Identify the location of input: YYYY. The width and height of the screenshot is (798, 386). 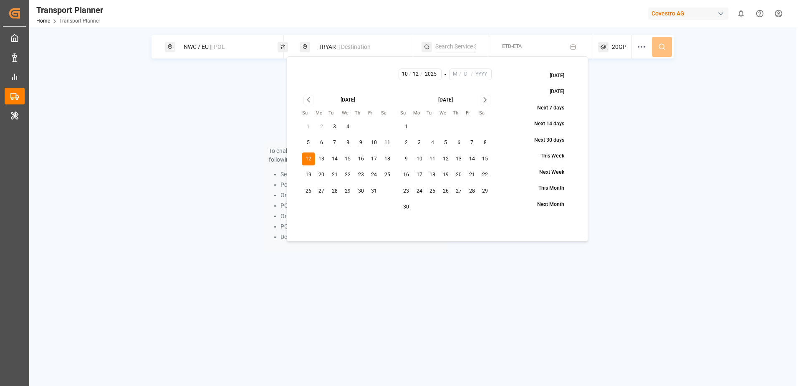
(431, 74).